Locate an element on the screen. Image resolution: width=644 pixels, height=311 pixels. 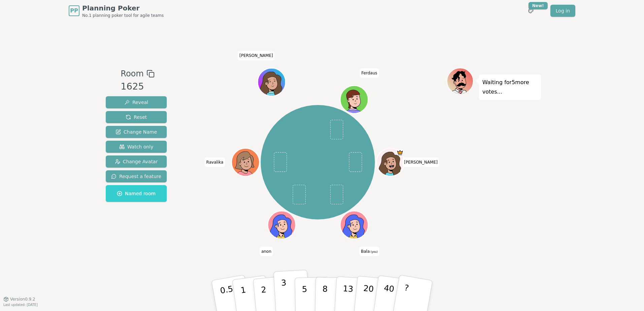
span: Named room is located at coordinates (136, 193).